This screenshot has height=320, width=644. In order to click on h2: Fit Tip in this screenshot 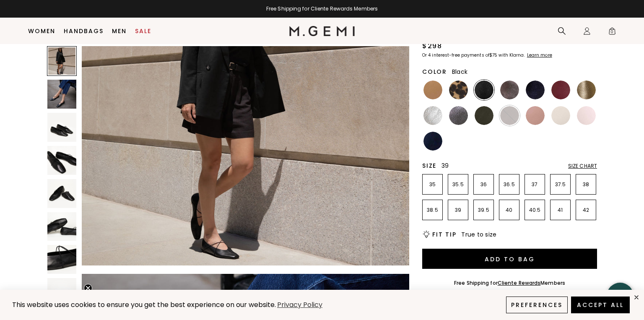, I will do `click(444, 234)`.